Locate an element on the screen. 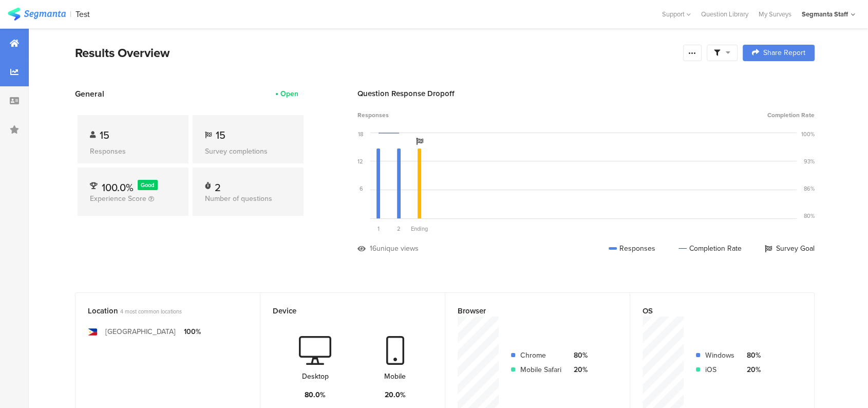 This screenshot has width=868, height=408. div: 93% is located at coordinates (809, 161).